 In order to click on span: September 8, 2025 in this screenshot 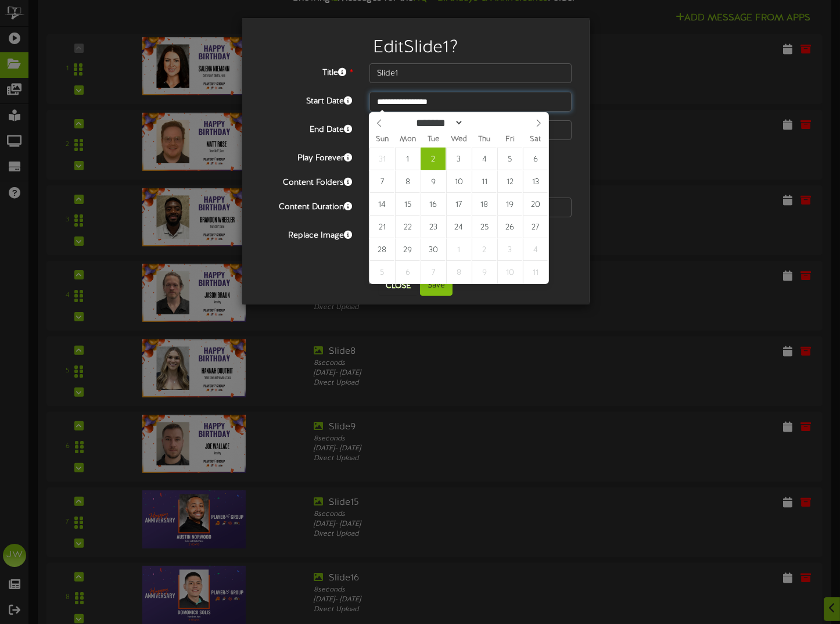, I will do `click(407, 182)`.